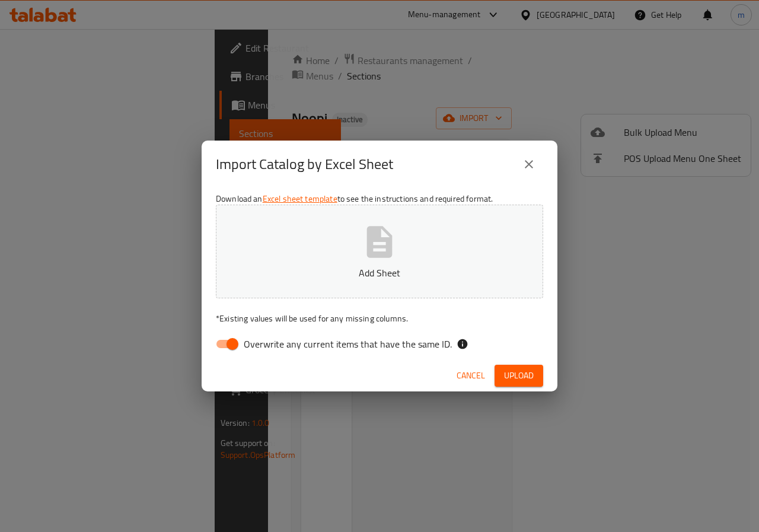 The image size is (759, 532). I want to click on span: Overwrite any current items that have the same ID., so click(348, 344).